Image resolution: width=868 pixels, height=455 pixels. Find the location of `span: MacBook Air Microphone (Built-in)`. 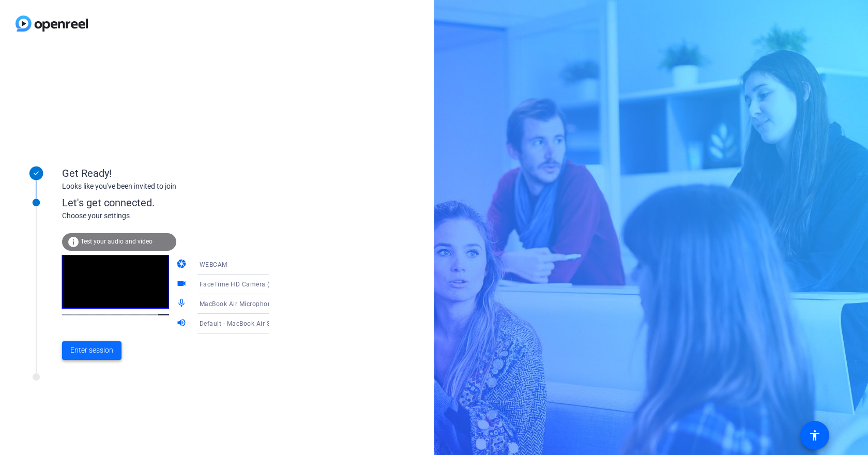

span: MacBook Air Microphone (Built-in) is located at coordinates (251, 304).